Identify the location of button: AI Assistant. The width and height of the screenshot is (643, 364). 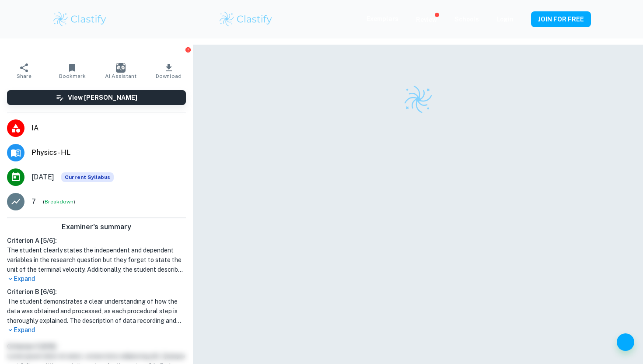
(121, 71).